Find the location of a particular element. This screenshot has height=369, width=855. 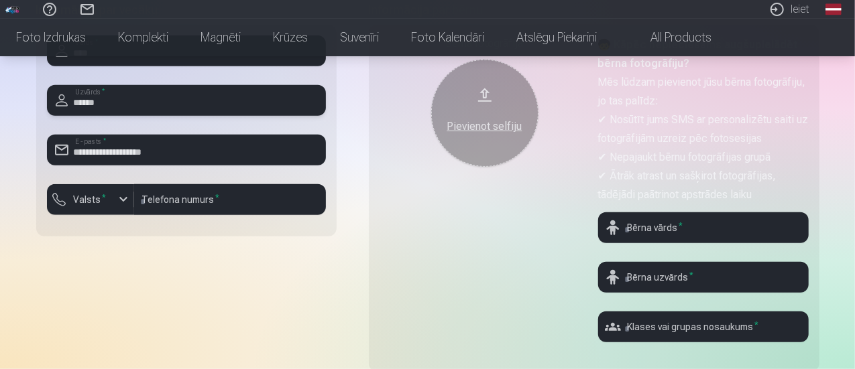

p: ✔ Ātrāk atrast un sašķirot fotogrāfijas, tādējādi paātrinot apstrādes laiku is located at coordinates (703, 186).